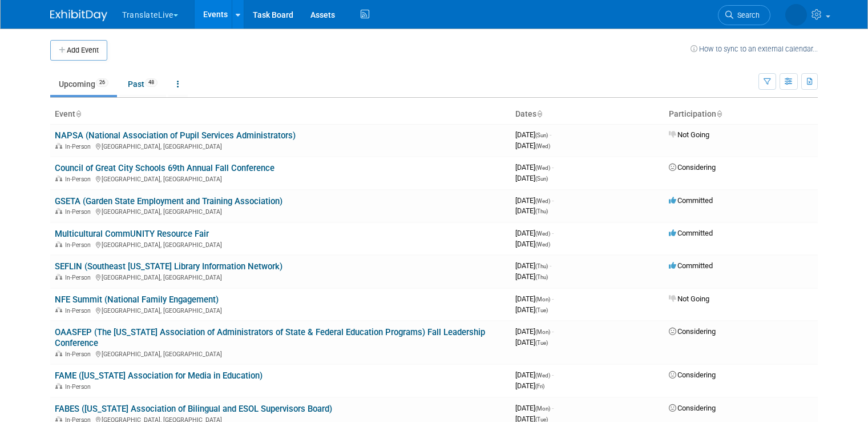 The image size is (868, 422). I want to click on span: 26, so click(102, 82).